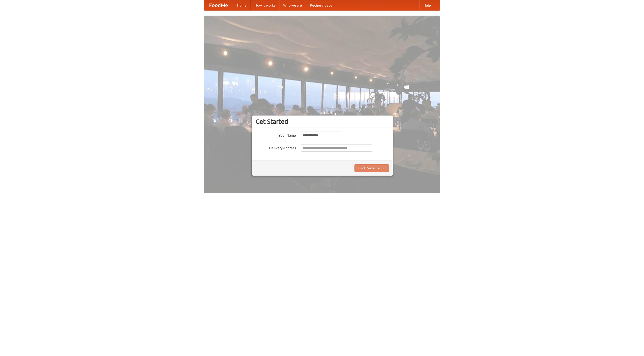 The height and width of the screenshot is (356, 644). What do you see at coordinates (427, 5) in the screenshot?
I see `a: Help` at bounding box center [427, 5].